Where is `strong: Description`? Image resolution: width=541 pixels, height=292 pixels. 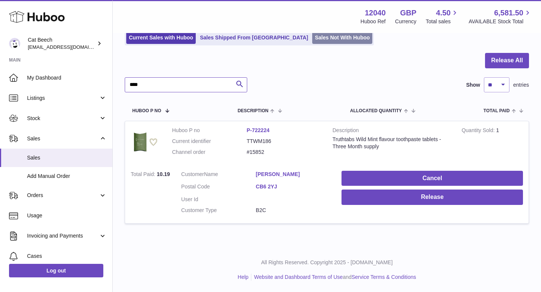
strong: Description is located at coordinates (392, 132).